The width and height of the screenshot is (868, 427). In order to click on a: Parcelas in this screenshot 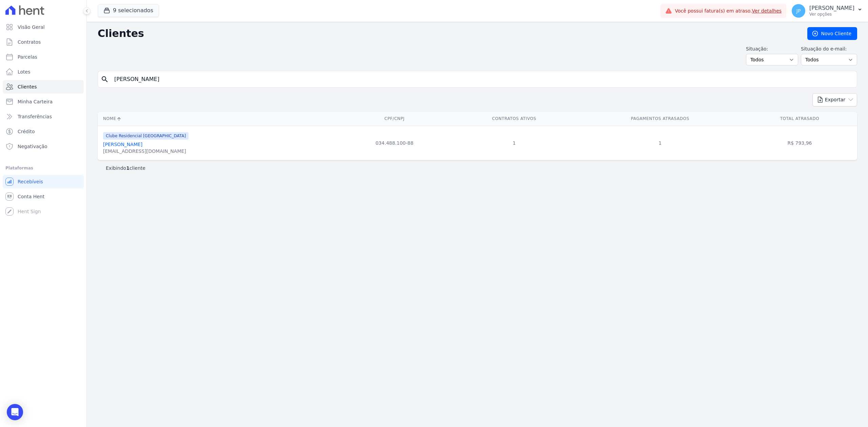, I will do `click(43, 57)`.